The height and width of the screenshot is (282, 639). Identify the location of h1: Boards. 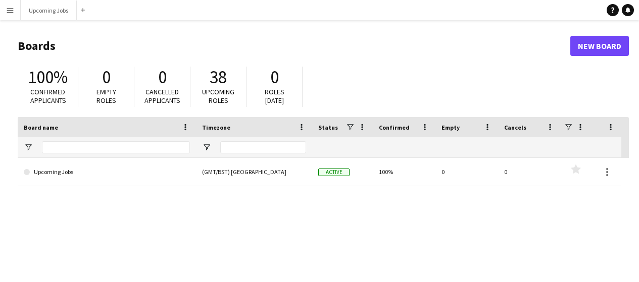
(294, 46).